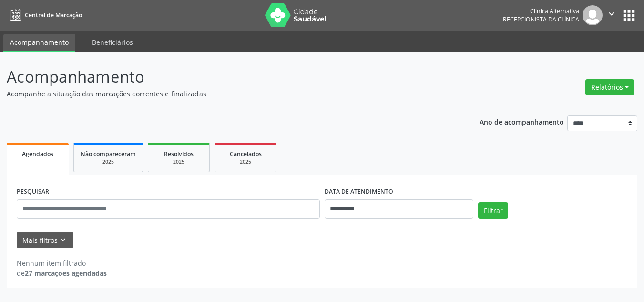  What do you see at coordinates (227, 77) in the screenshot?
I see `p: Acompanhamento` at bounding box center [227, 77].